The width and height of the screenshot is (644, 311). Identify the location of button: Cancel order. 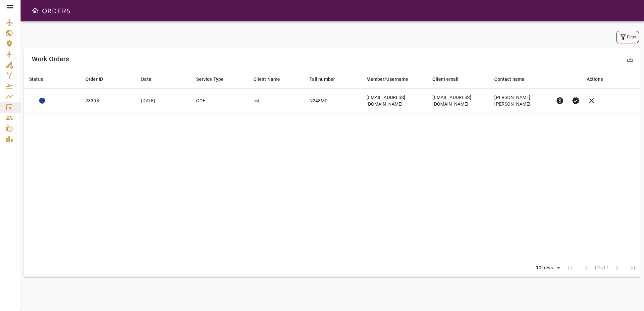
(592, 100).